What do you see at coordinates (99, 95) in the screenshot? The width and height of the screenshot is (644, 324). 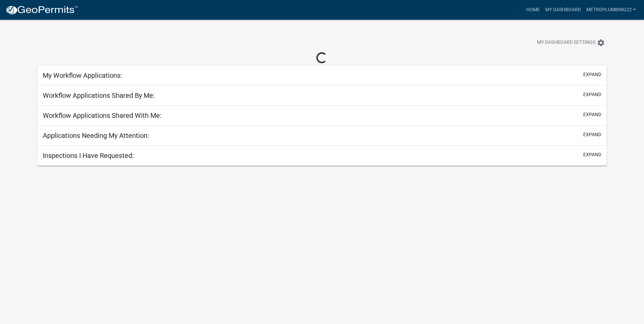 I see `h5: Workflow Applications Shared By Me:` at bounding box center [99, 95].